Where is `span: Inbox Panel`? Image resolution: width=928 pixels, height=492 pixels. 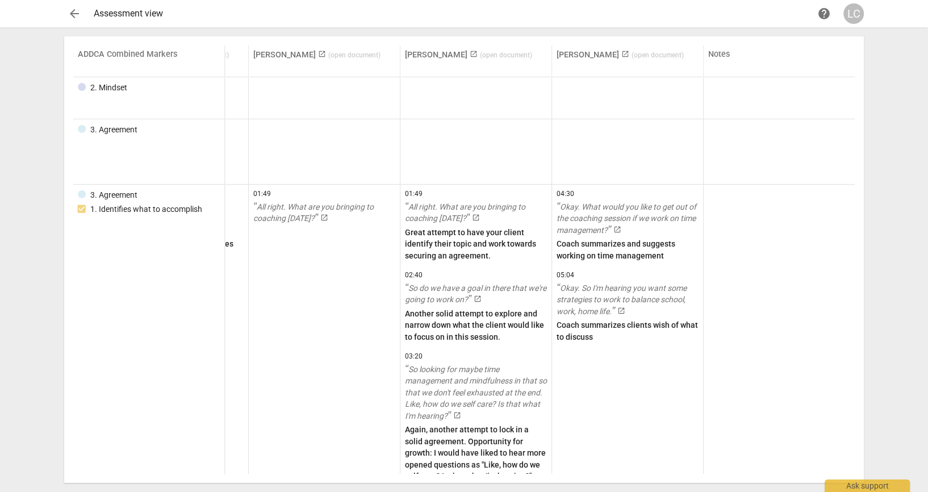 span: Inbox Panel is located at coordinates (65, 440).